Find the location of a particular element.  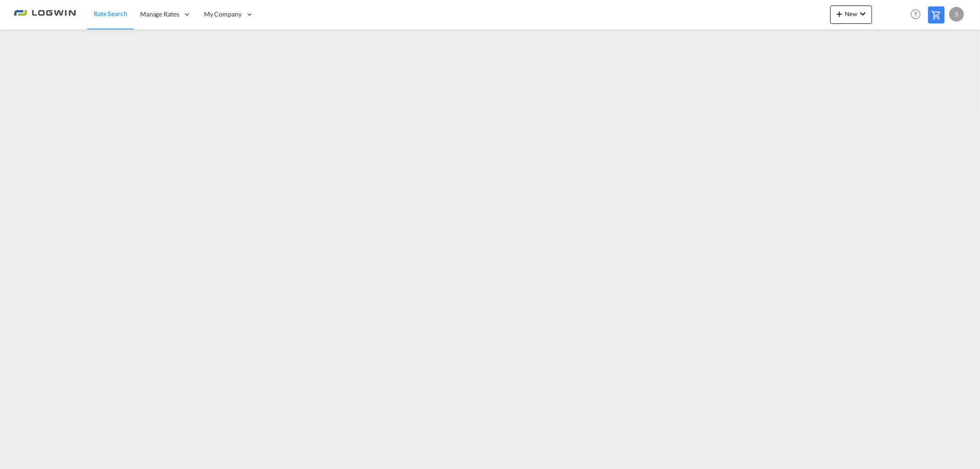

md-icon: icon-plus 400-fg is located at coordinates (839, 14).